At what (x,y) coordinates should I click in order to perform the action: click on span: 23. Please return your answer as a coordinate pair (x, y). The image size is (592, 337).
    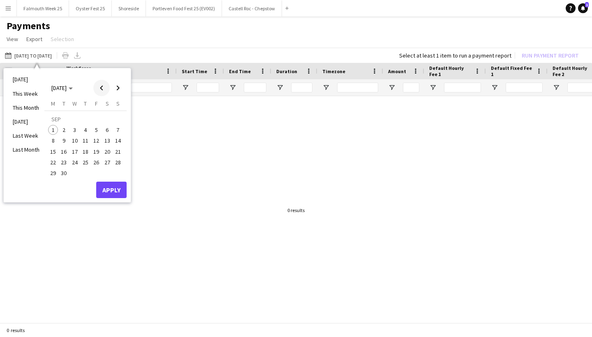
    Looking at the image, I should click on (64, 163).